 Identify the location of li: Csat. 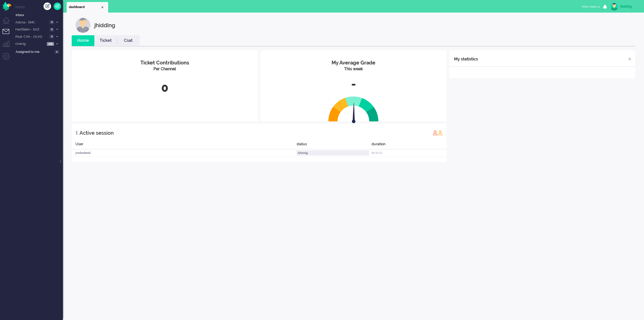
(128, 41).